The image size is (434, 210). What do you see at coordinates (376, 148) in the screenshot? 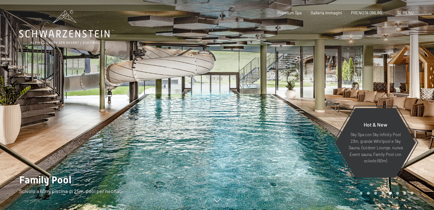
I see `p: Sky Spa con Sky infinity Pool 23m, grande Whirlpool e Sky Sauna, Outdoor Lounge, nuova Event saun...` at bounding box center [376, 148].